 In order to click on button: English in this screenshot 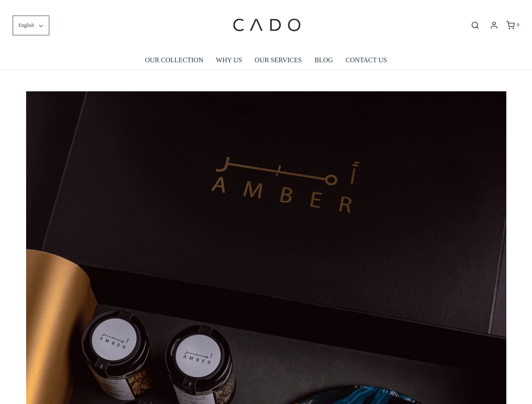, I will do `click(31, 25)`.